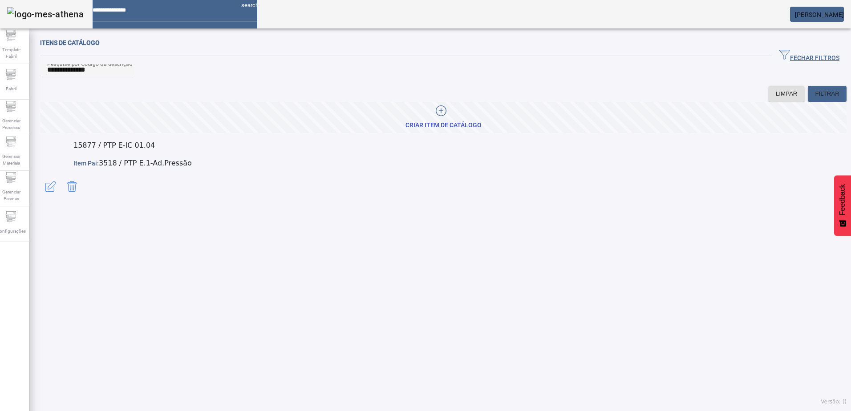  I want to click on p: 3518 / PTP E.1-Ad.Pressão, so click(460, 163).